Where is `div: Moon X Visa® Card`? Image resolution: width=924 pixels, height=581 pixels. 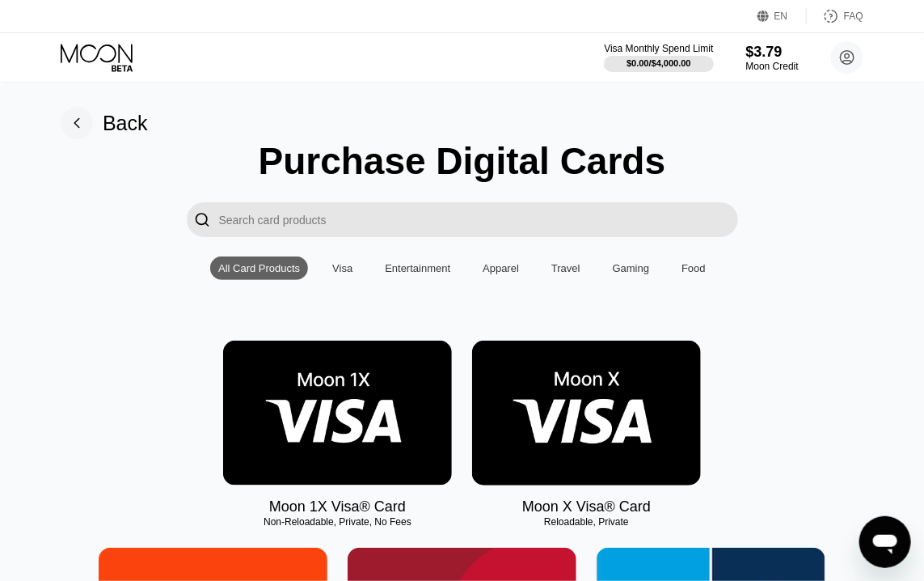
div: Moon X Visa® Card is located at coordinates (587, 506).